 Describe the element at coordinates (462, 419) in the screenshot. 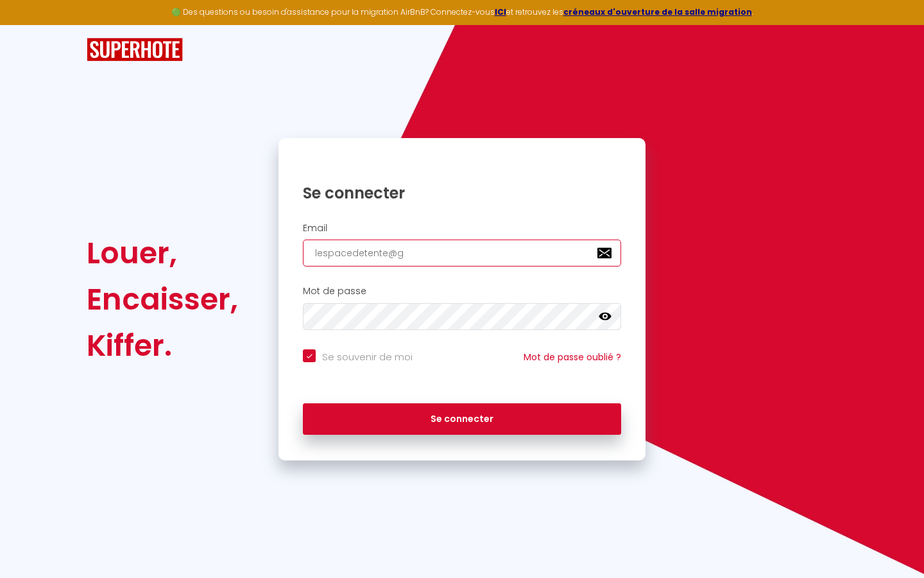

I see `button: Se connecter` at that location.